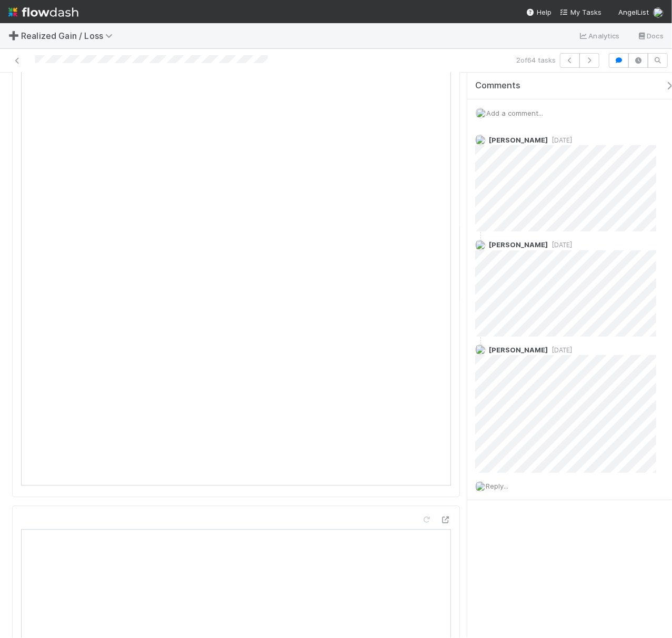 This screenshot has width=672, height=638. I want to click on a: Analytics, so click(599, 36).